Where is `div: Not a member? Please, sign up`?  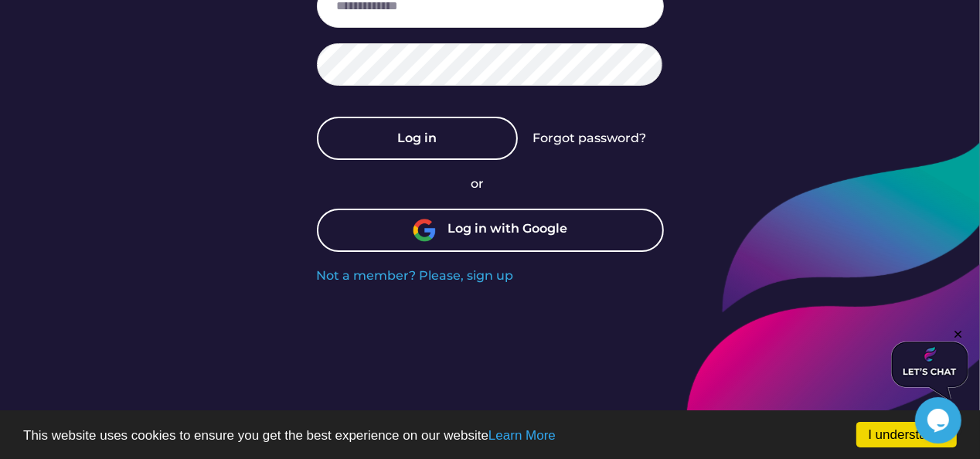
div: Not a member? Please, sign up is located at coordinates (415, 275).